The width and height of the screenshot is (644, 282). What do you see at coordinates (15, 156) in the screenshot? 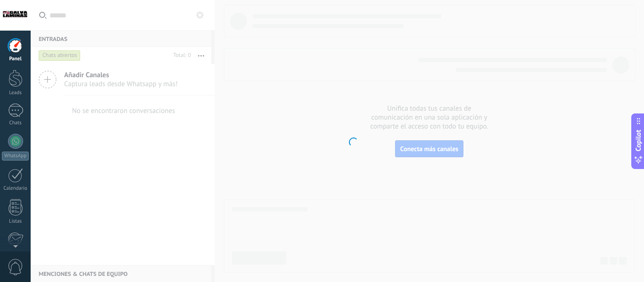
I see `div: WhatsApp` at bounding box center [15, 156].